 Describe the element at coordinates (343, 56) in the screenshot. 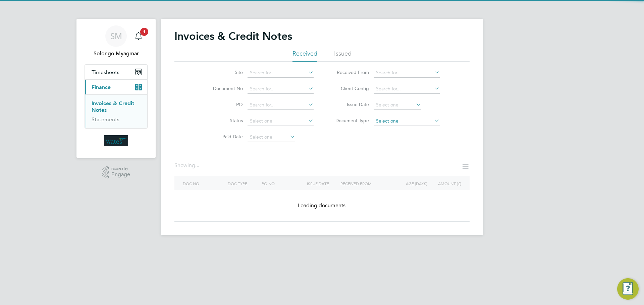

I see `li: Issued` at that location.